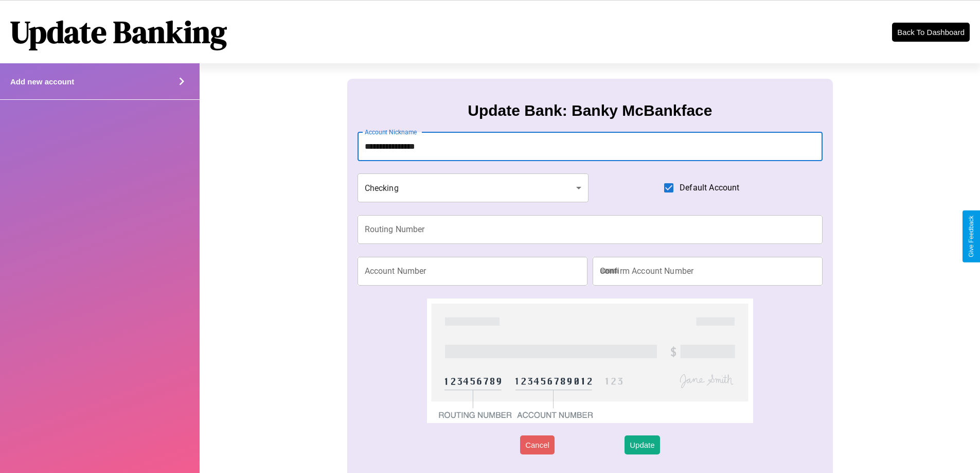 Image resolution: width=980 pixels, height=473 pixels. I want to click on button: Back To Dashboard, so click(931, 32).